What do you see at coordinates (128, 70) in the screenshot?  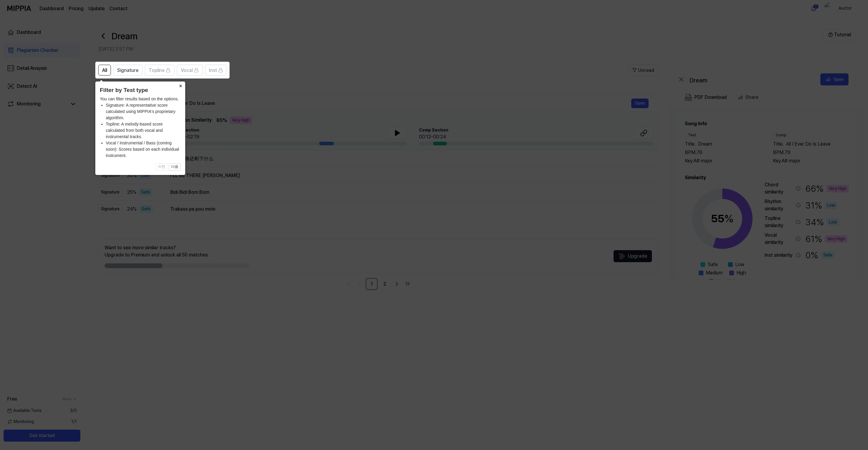 I see `button: Signature` at bounding box center [128, 70].